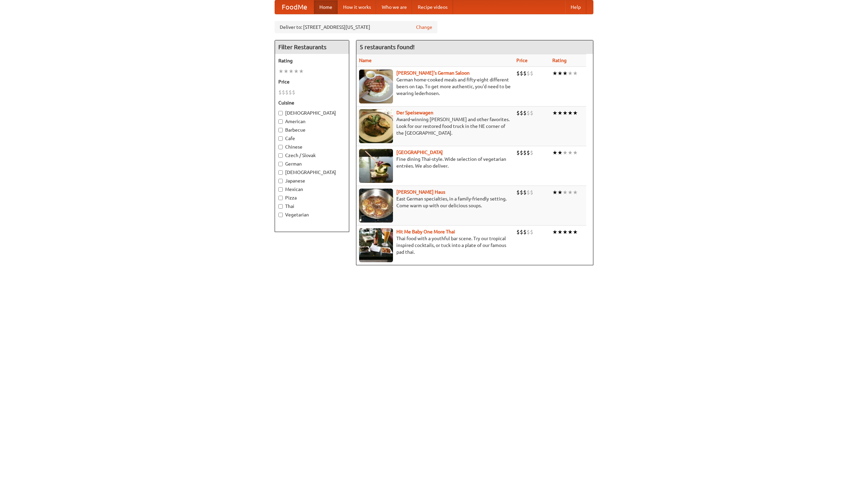  I want to click on label: Japanese, so click(312, 181).